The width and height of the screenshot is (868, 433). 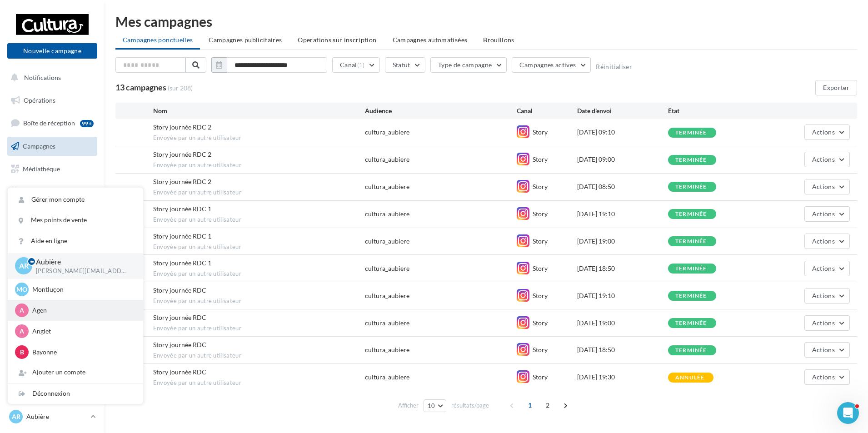 What do you see at coordinates (82, 332) in the screenshot?
I see `p: Anglet` at bounding box center [82, 332].